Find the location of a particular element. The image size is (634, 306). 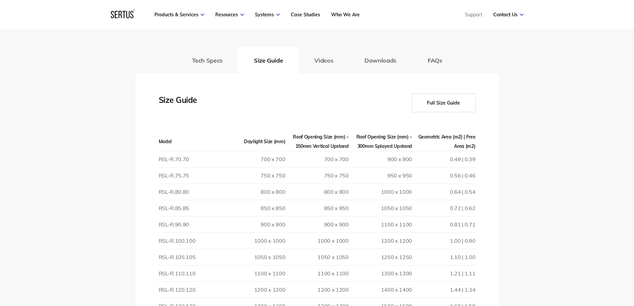

td: RSL-R.80.80 is located at coordinates (190, 192).